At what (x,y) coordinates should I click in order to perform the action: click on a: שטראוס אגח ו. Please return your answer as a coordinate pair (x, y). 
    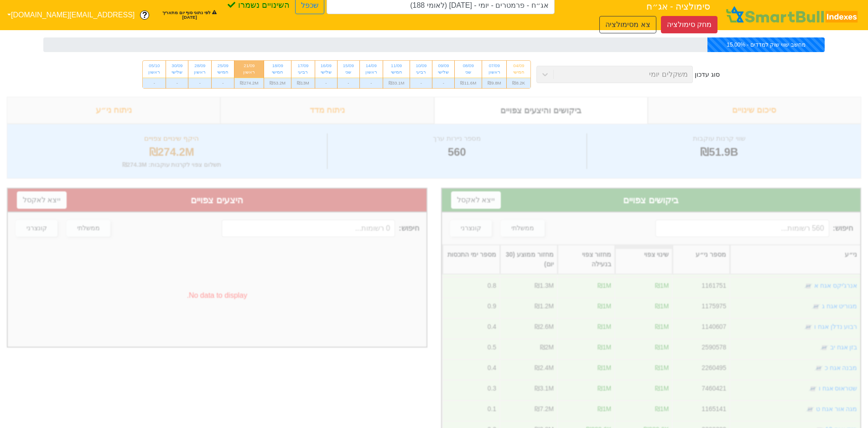
    Looking at the image, I should click on (838, 388).